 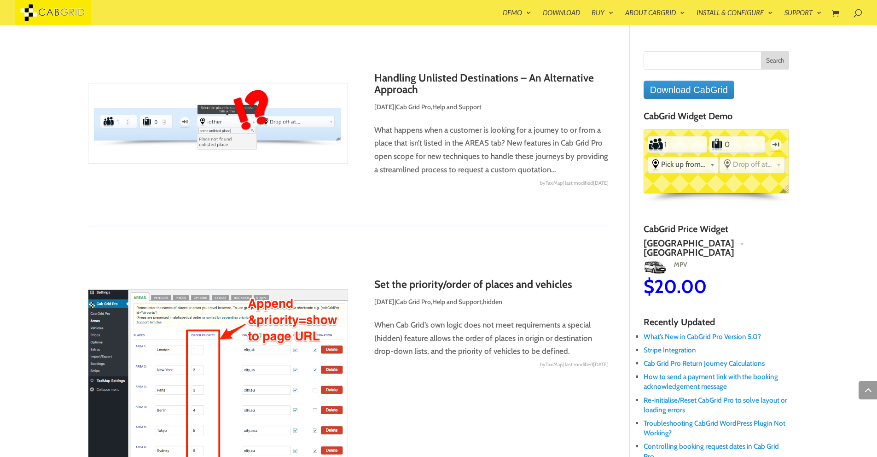 What do you see at coordinates (717, 231) in the screenshot?
I see `h4: CabGrid Price Widget` at bounding box center [717, 231].